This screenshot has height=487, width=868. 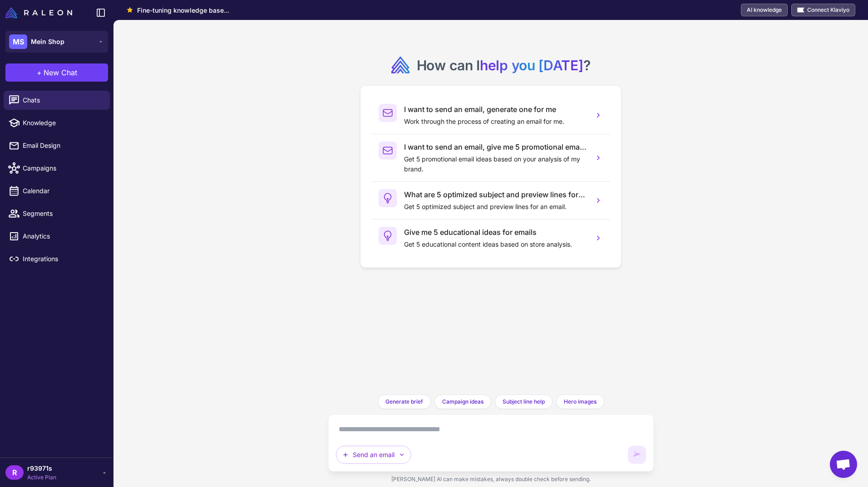 I want to click on span: Calendar, so click(x=63, y=191).